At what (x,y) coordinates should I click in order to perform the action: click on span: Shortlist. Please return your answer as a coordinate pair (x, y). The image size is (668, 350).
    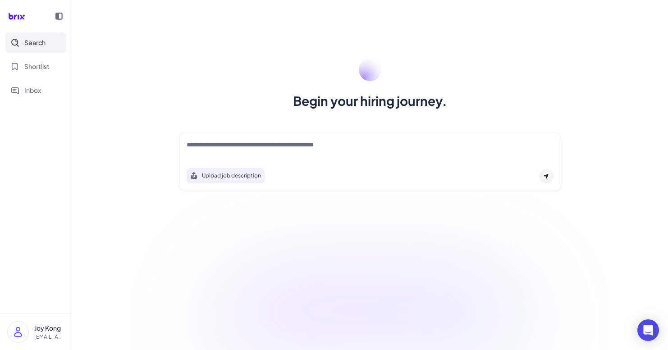
    Looking at the image, I should click on (37, 66).